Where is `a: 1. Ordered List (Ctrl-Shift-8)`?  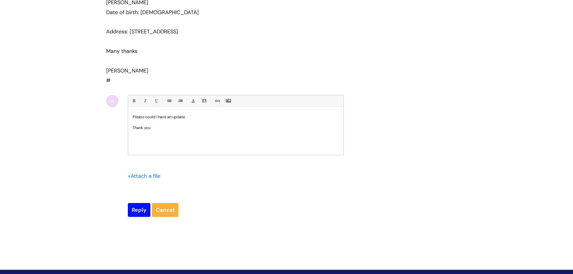 a: 1. Ordered List (Ctrl-Shift-8) is located at coordinates (180, 101).